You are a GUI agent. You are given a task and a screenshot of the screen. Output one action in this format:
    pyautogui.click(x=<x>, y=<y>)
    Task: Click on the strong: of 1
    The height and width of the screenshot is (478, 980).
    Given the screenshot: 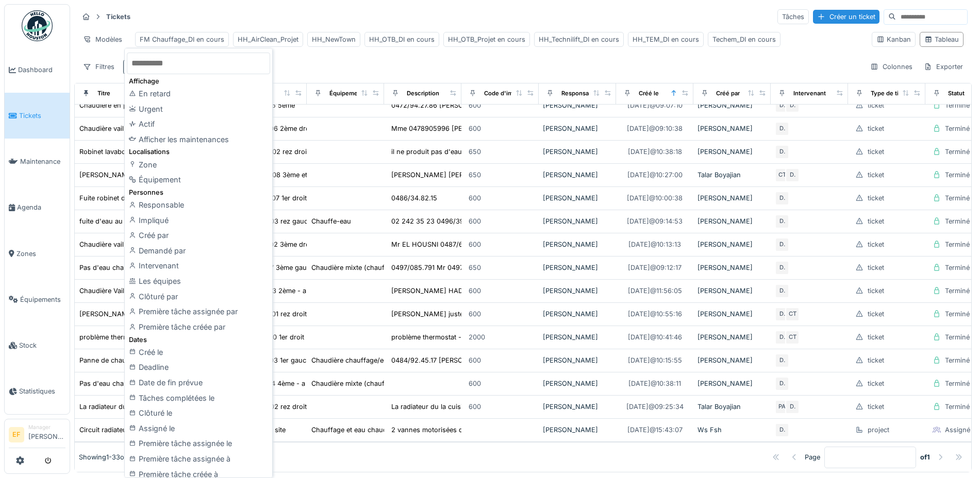 What is the action you would take?
    pyautogui.click(x=925, y=457)
    